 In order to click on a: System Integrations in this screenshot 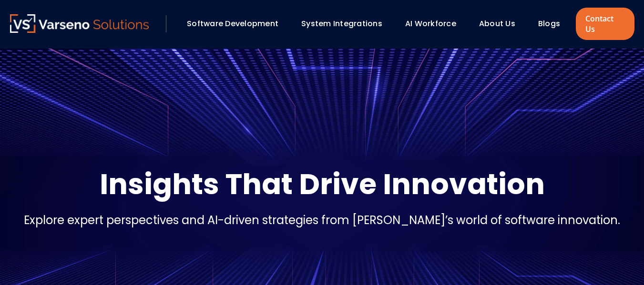, I will do `click(342, 23)`.